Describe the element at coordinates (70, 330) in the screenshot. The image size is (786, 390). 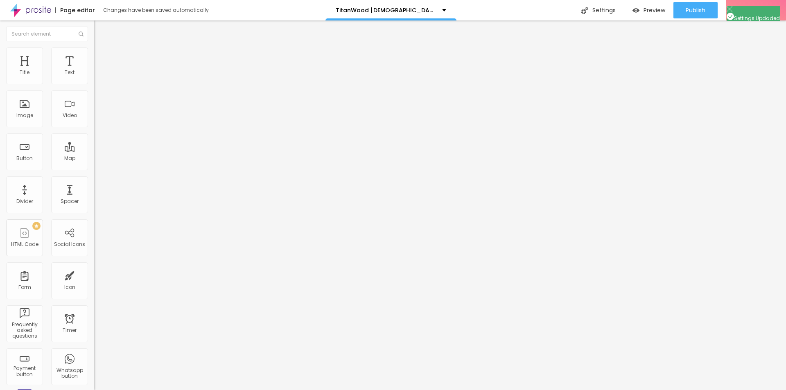
I see `div: Timer` at that location.